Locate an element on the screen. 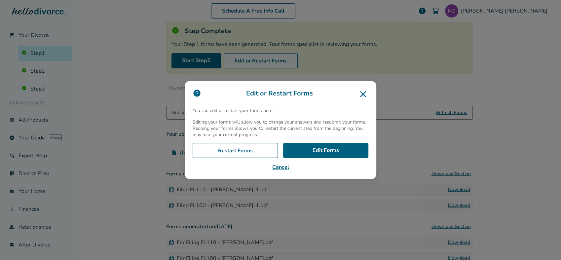 Image resolution: width=561 pixels, height=260 pixels. div: Chat Widget is located at coordinates (544, 244).